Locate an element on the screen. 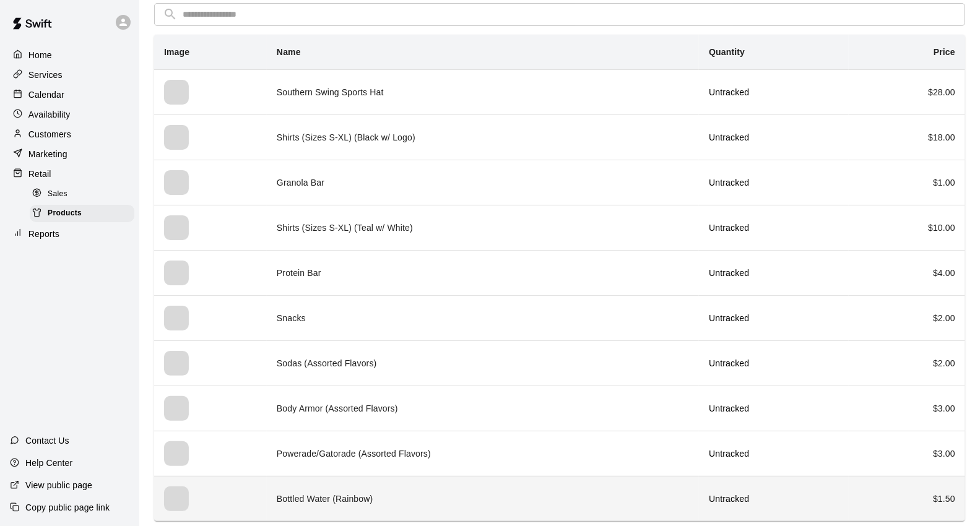 Image resolution: width=980 pixels, height=526 pixels. td: Shirts (Sizes S-XL) (Teal w/ White) is located at coordinates (482, 227).